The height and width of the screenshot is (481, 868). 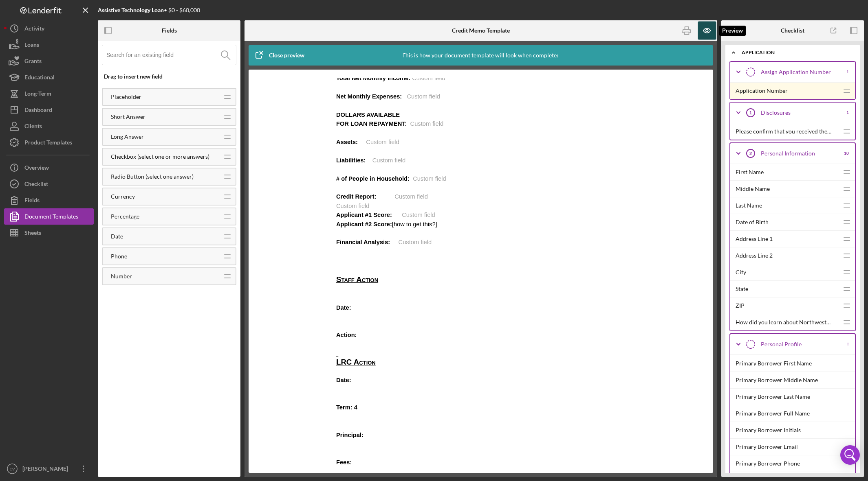 What do you see at coordinates (49, 233) in the screenshot?
I see `a: Sheets` at bounding box center [49, 233].